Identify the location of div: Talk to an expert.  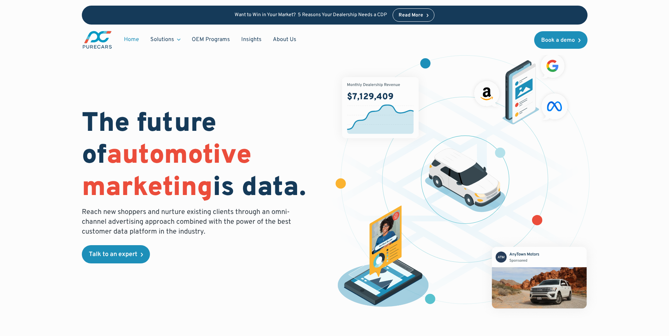
(113, 255).